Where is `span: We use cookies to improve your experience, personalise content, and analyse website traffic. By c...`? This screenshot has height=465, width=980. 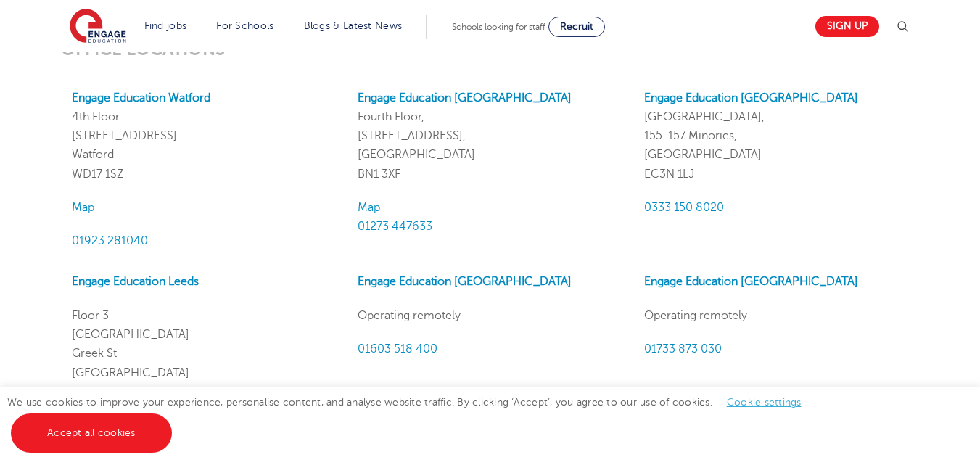
span: We use cookies to improve your experience, personalise content, and analyse website traffic. By c... is located at coordinates (411, 417).